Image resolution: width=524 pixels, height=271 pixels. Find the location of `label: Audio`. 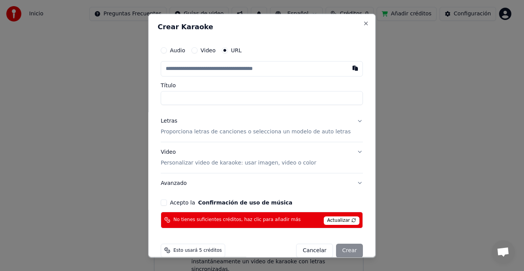

label: Audio is located at coordinates (178, 50).